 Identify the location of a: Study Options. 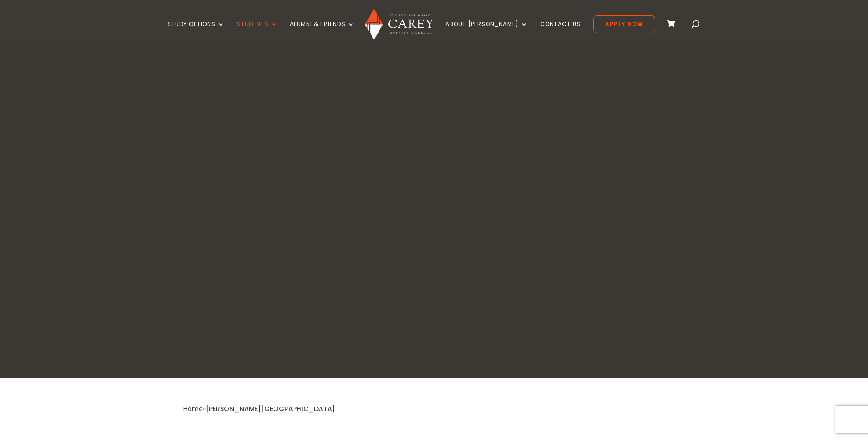
(196, 32).